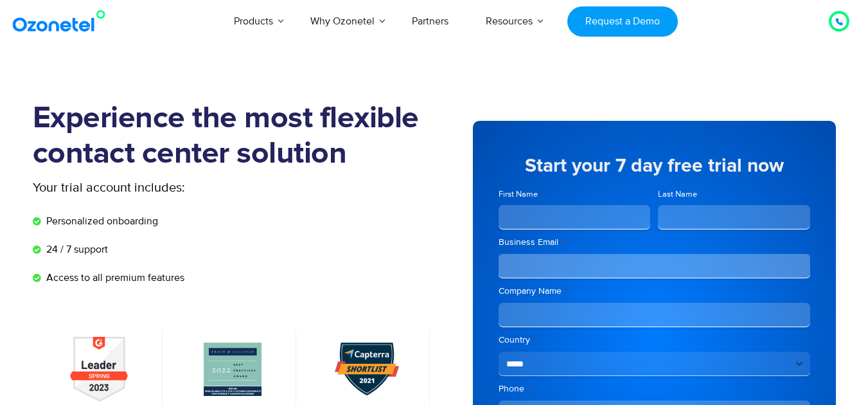  Describe the element at coordinates (75, 250) in the screenshot. I see `span: 24 / 7 support` at that location.